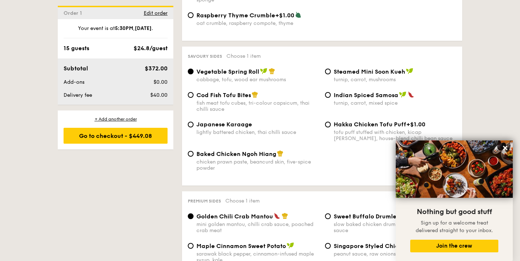  I want to click on input: Maple Cinnamon Sweet Potatosarawak black pepper, cinnamon-infused maple syrup, kale, so click(191, 246).